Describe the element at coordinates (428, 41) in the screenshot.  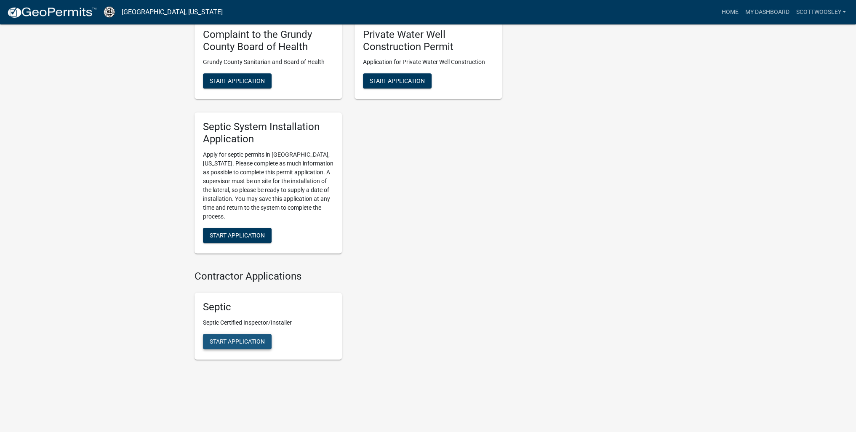
I see `h5: Private Water Well Construction Permit` at that location.